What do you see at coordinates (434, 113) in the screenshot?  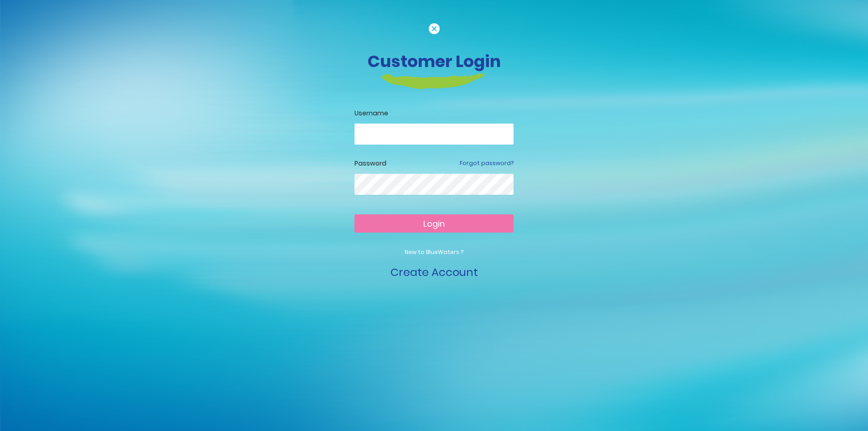 I see `label: Username` at bounding box center [434, 113].